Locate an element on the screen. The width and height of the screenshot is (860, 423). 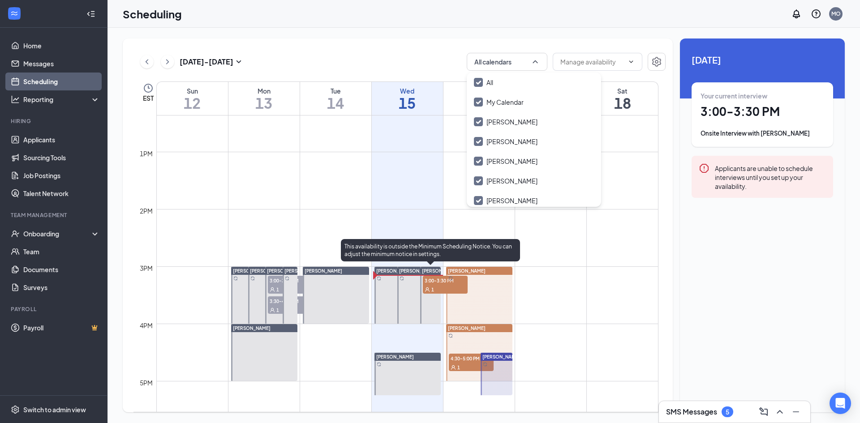
div: Reporting is located at coordinates (62, 99).